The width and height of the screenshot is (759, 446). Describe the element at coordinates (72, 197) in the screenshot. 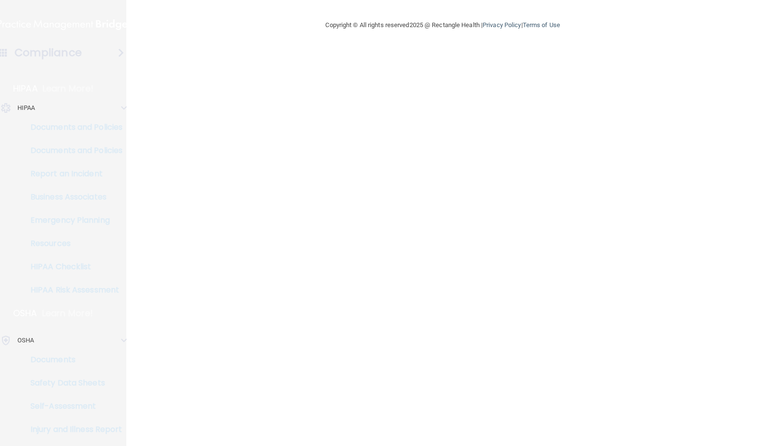

I see `p: Business Associates` at that location.